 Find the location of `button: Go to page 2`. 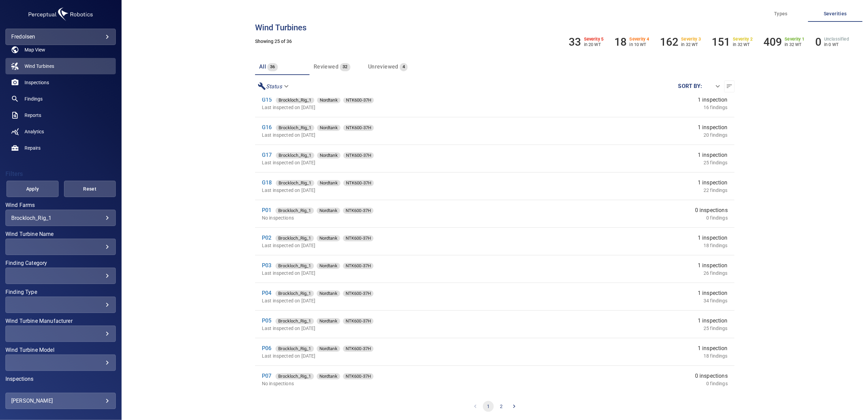

button: Go to page 2 is located at coordinates (501, 406).